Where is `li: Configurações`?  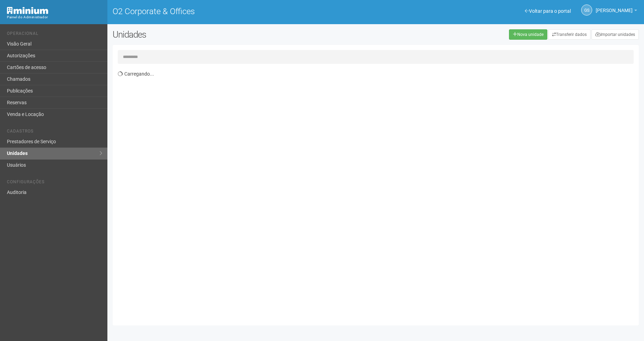
li: Configurações is located at coordinates (55, 183).